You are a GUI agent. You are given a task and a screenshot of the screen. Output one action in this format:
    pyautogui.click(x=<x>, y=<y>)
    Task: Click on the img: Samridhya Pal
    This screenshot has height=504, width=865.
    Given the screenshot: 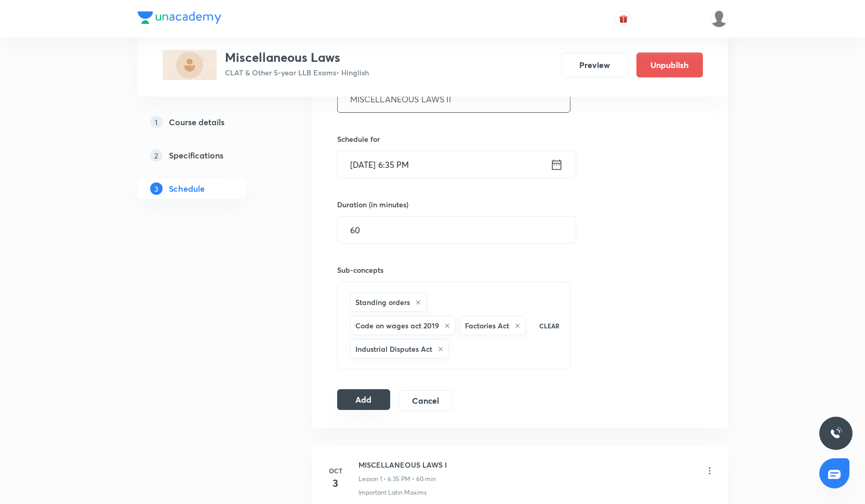 What is the action you would take?
    pyautogui.click(x=719, y=19)
    